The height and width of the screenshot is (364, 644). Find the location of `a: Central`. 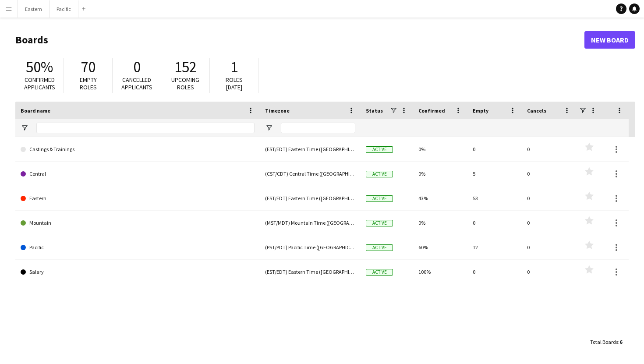

a: Central is located at coordinates (138, 174).